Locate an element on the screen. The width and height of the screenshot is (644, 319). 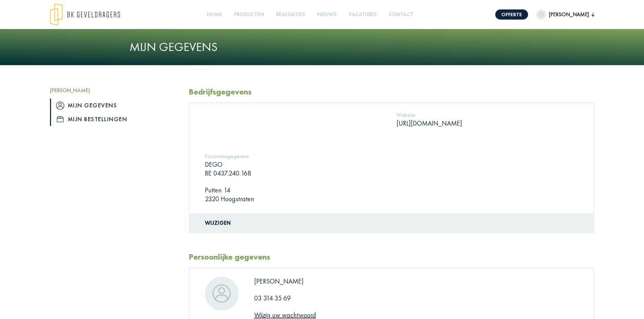
a: Realisaties is located at coordinates (291, 15).